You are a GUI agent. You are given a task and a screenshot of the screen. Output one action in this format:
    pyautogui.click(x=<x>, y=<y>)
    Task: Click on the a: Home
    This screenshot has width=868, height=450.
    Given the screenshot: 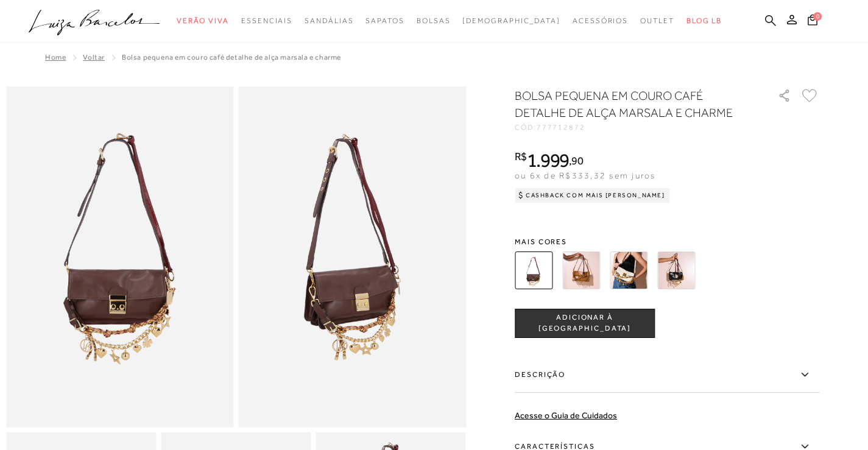 What is the action you would take?
    pyautogui.click(x=56, y=58)
    